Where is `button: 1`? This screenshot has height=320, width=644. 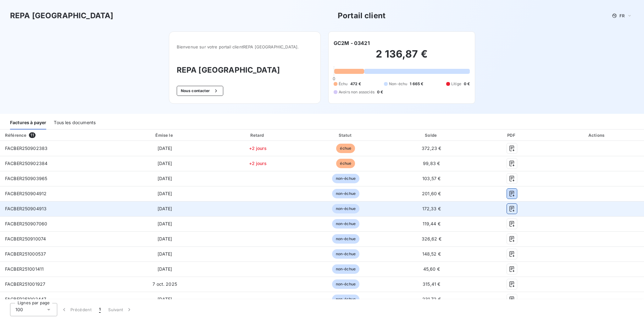
button: 1 is located at coordinates (100, 310).